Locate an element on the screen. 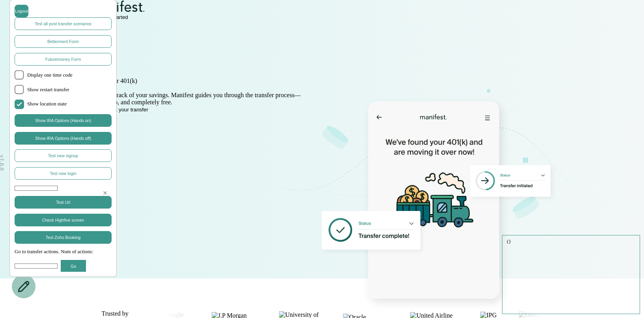 This screenshot has height=318, width=644. span: 401(k) is located at coordinates (128, 81).